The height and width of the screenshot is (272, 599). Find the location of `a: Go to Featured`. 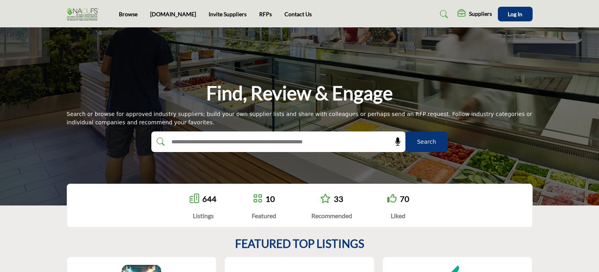

a: Go to Featured is located at coordinates (258, 198).